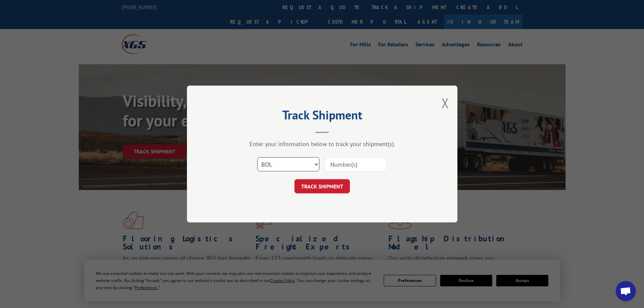 The width and height of the screenshot is (644, 308). What do you see at coordinates (322, 117) in the screenshot?
I see `h2: Track Shipment` at bounding box center [322, 117].